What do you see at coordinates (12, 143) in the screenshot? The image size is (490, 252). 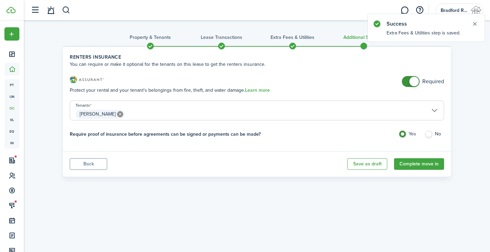 I see `span: in` at bounding box center [12, 143].